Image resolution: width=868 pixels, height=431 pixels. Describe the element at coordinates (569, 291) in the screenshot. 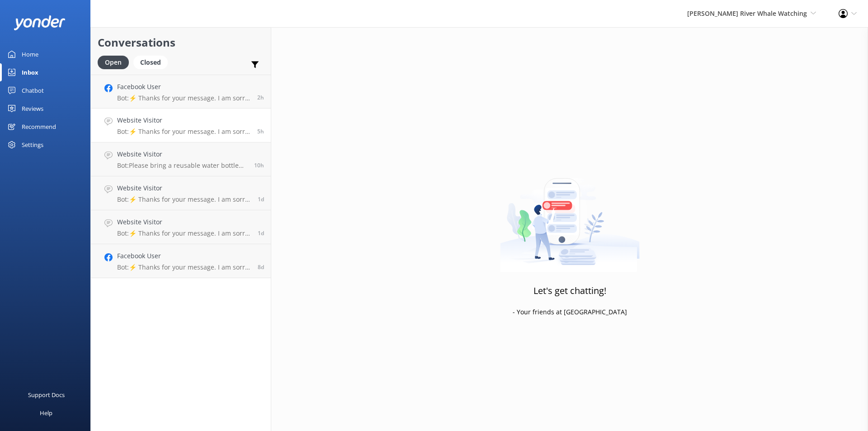

I see `h3: Let's get chatting!` at that location.